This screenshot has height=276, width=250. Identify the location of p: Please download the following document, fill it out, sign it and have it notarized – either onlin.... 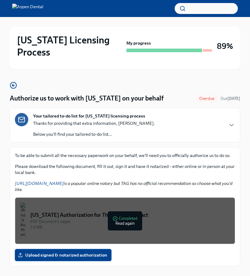
(125, 170).